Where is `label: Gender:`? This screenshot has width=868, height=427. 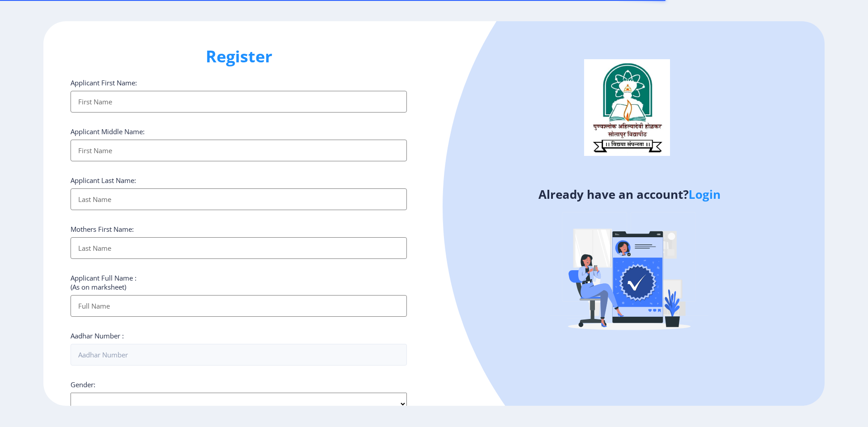 label: Gender: is located at coordinates (82, 385).